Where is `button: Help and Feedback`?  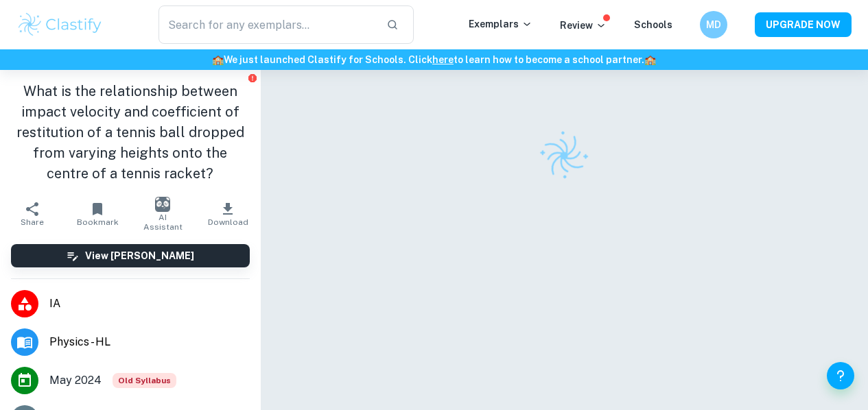
button: Help and Feedback is located at coordinates (840, 377).